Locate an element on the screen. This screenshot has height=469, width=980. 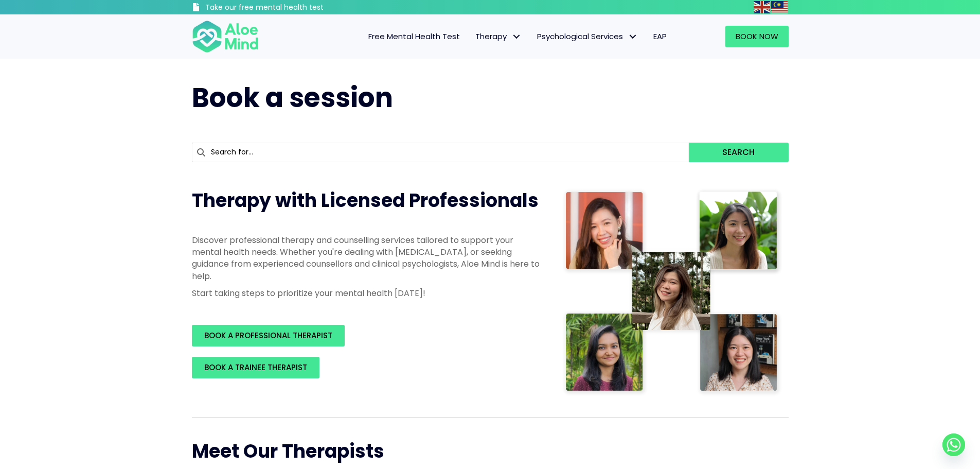
span: Therapy: submenu is located at coordinates (516, 36).